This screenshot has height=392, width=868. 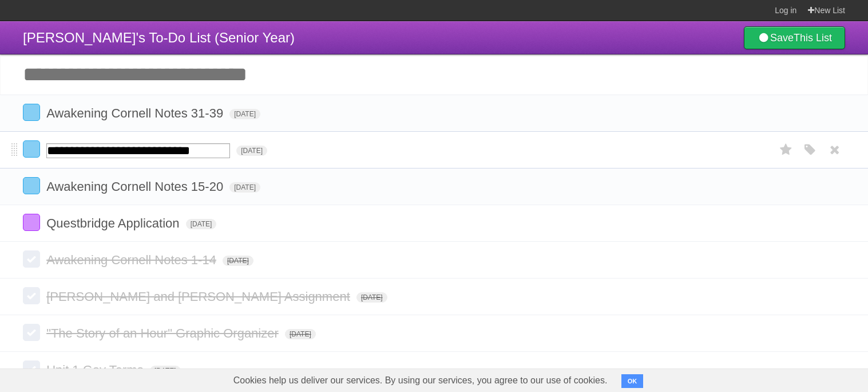 What do you see at coordinates (114, 223) in the screenshot?
I see `span: Questbridge Application` at bounding box center [114, 223].